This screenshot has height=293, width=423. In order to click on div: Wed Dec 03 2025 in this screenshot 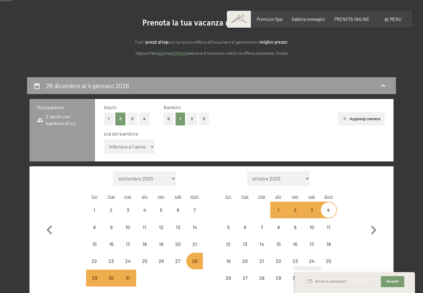, I will do `click(128, 210)`.